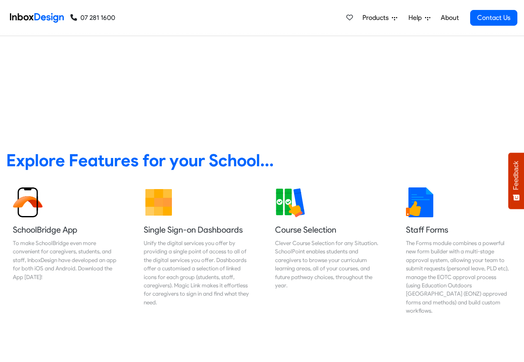  Describe the element at coordinates (196, 230) in the screenshot. I see `h5: Single Sign-on Dashboards` at that location.